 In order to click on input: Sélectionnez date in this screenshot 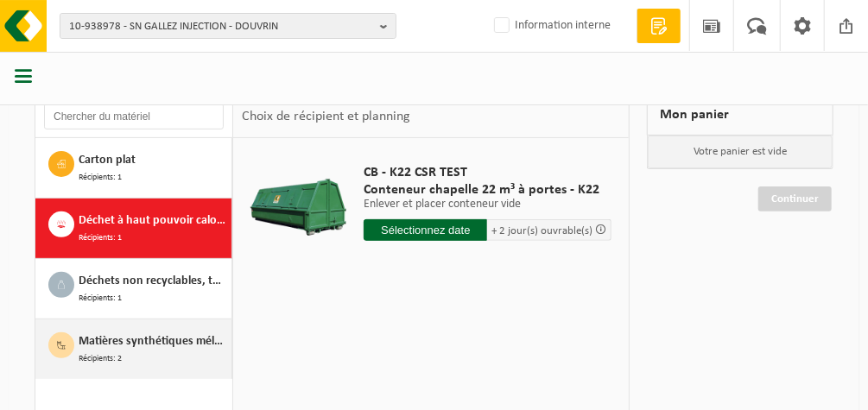, I will do `click(425, 230)`.